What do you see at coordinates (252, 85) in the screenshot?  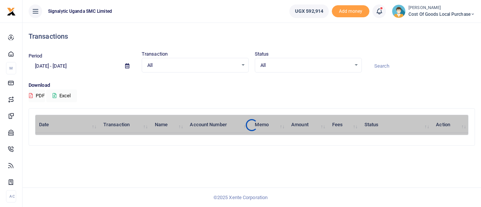 I see `p: Download` at bounding box center [252, 85].